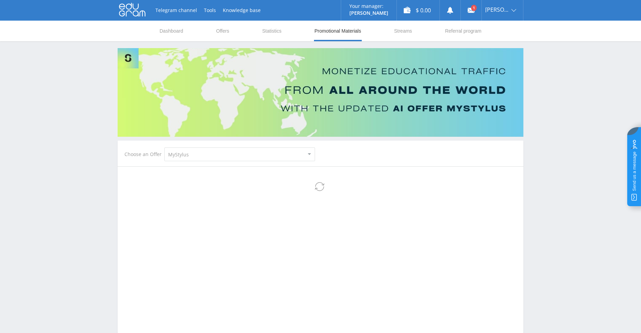  Describe the element at coordinates (464, 31) in the screenshot. I see `a: Referral program` at that location.